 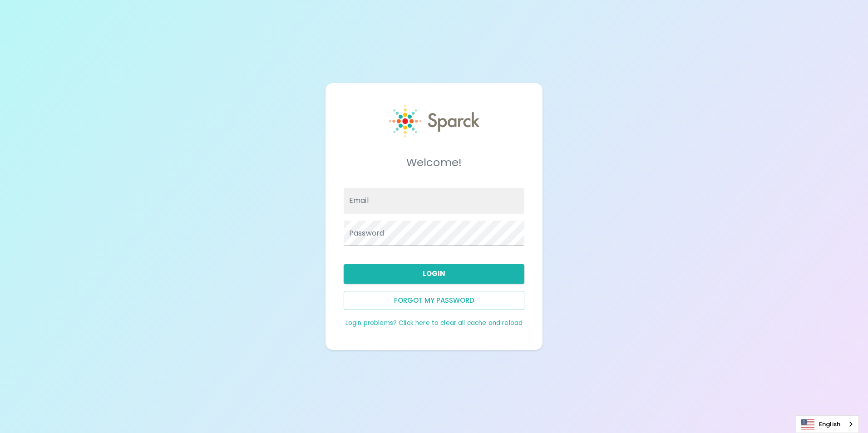 What do you see at coordinates (434, 323) in the screenshot?
I see `a: Login problems? Click here to clear all cache and reload` at bounding box center [434, 323].